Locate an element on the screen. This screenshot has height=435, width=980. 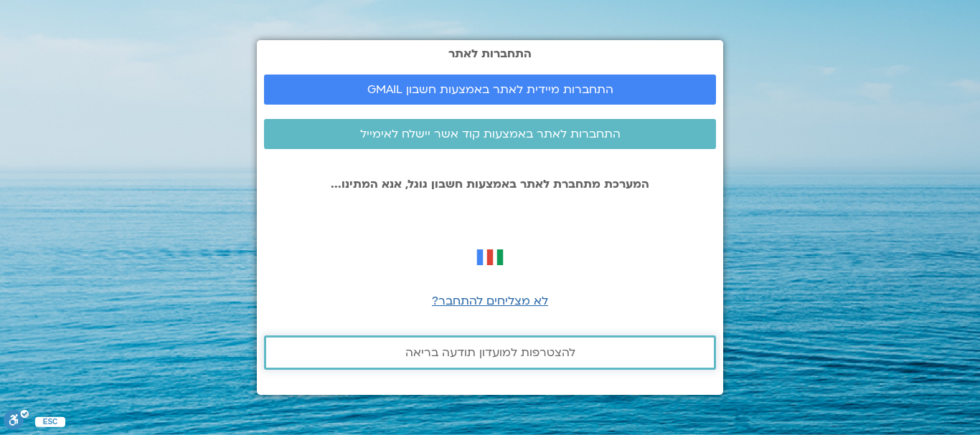
a: לא מצליחים להתחבר? is located at coordinates (490, 301).